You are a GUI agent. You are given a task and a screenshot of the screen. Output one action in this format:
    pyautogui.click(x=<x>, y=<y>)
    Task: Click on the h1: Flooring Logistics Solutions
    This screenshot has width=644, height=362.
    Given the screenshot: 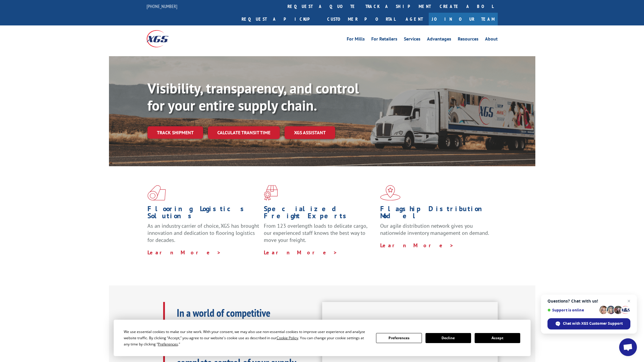 What is the action you would take?
    pyautogui.click(x=203, y=213)
    